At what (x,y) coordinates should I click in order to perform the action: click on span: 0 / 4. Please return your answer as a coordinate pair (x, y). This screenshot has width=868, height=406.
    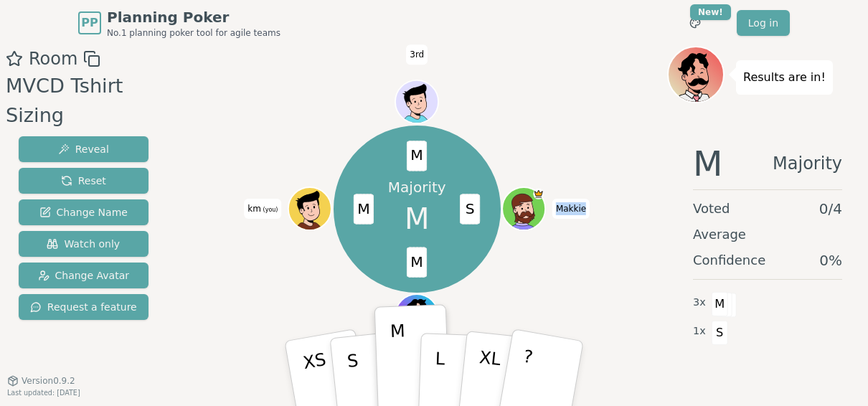
    Looking at the image, I should click on (830, 209).